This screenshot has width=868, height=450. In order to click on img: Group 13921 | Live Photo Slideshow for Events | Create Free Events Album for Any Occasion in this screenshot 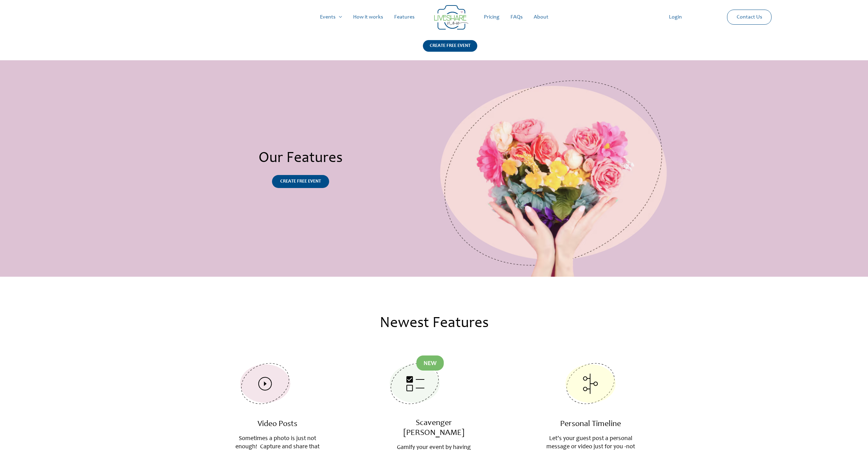, I will do `click(554, 168)`.